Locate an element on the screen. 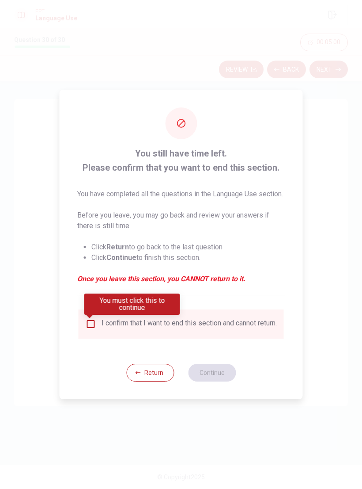 Image resolution: width=362 pixels, height=489 pixels. strong: Continue is located at coordinates (121, 257).